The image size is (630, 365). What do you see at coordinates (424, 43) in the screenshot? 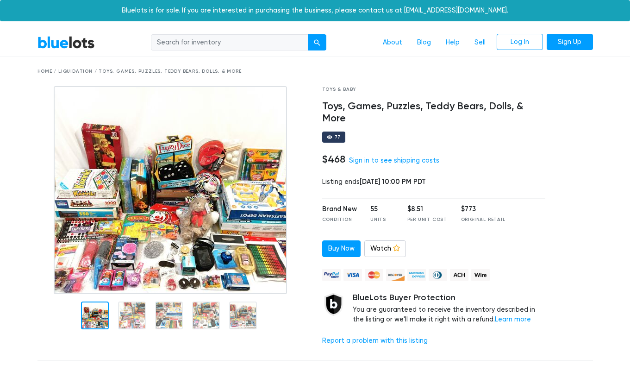
I see `a: Blog` at bounding box center [424, 43].